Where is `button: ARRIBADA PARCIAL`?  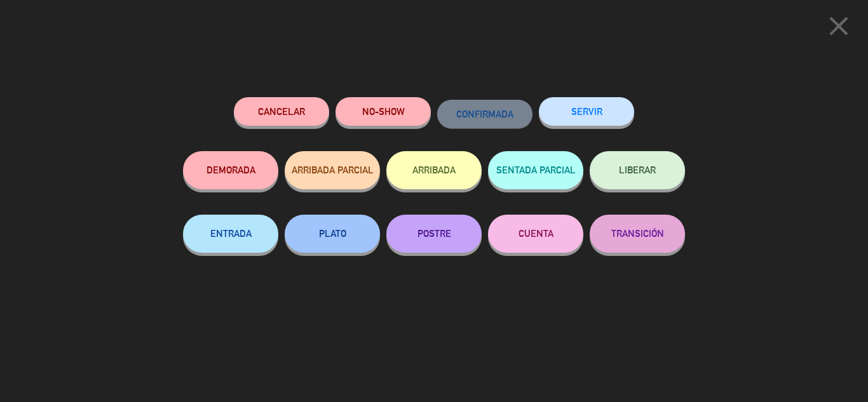 button: ARRIBADA PARCIAL is located at coordinates (332, 170).